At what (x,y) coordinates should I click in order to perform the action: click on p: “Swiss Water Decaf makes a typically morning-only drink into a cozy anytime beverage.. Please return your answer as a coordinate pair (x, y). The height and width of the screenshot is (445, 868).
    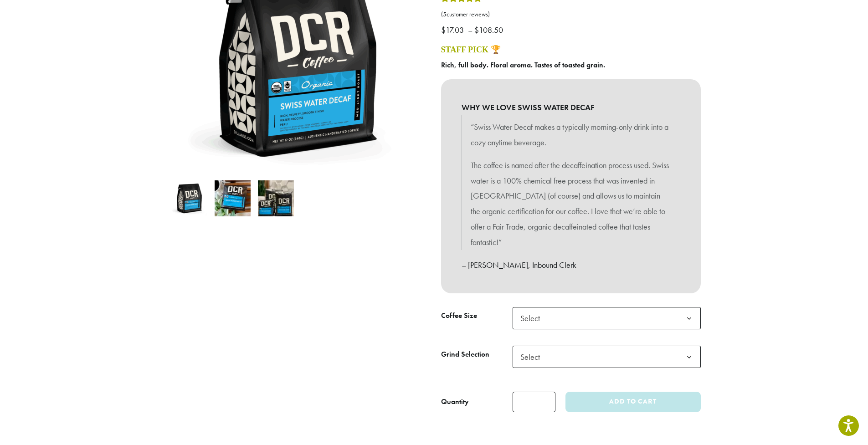
    Looking at the image, I should click on (571, 135).